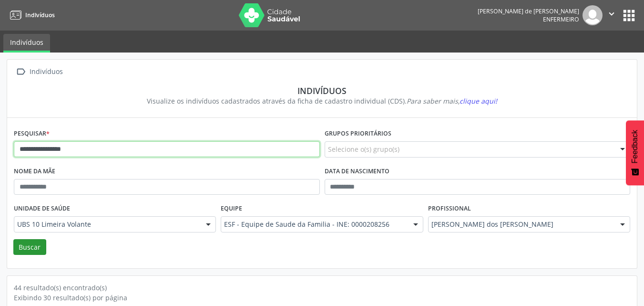  What do you see at coordinates (357, 172) in the screenshot?
I see `label: Data de nascimento` at bounding box center [357, 172].